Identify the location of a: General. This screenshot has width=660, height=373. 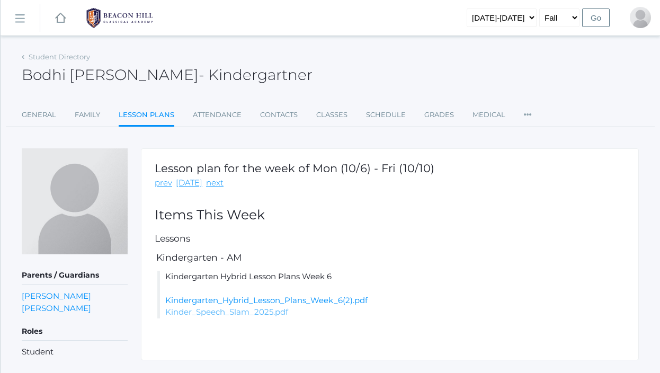
(39, 115).